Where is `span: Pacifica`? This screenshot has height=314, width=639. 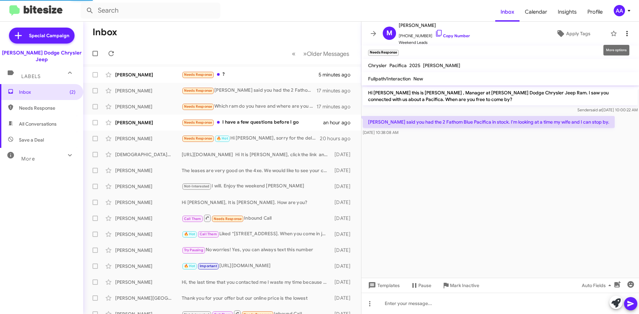 span: Pacifica is located at coordinates (398, 66).